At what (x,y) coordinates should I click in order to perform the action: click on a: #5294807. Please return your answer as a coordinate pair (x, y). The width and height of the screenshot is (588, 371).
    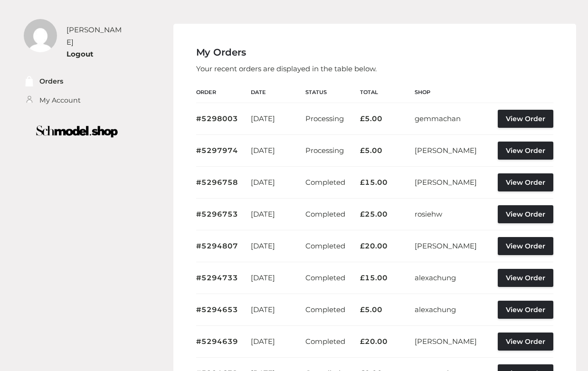
    Looking at the image, I should click on (217, 246).